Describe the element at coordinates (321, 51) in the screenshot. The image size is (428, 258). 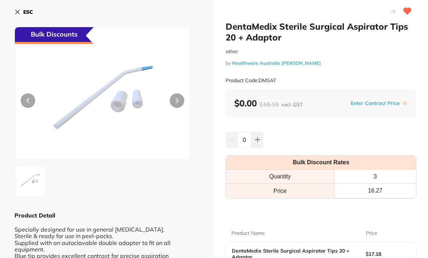
I see `small: other` at that location.